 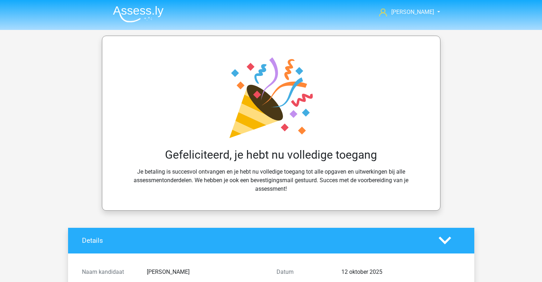 I want to click on h2: Gefeliciteerd, je hebt nu volledige toegang, so click(x=271, y=155).